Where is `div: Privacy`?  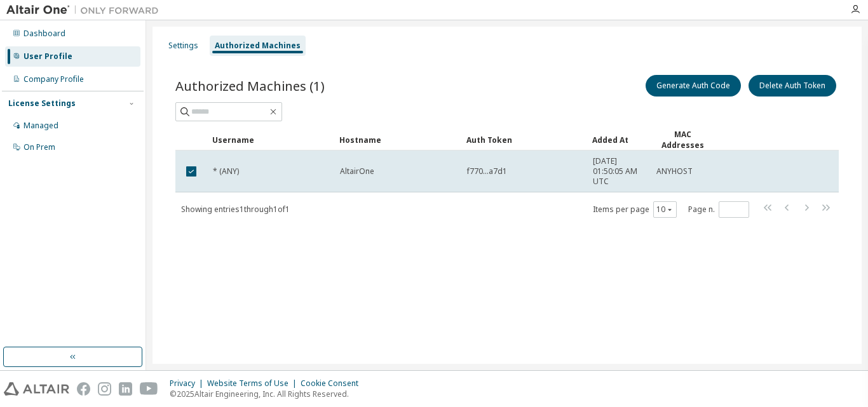
div: Privacy is located at coordinates (188, 384).